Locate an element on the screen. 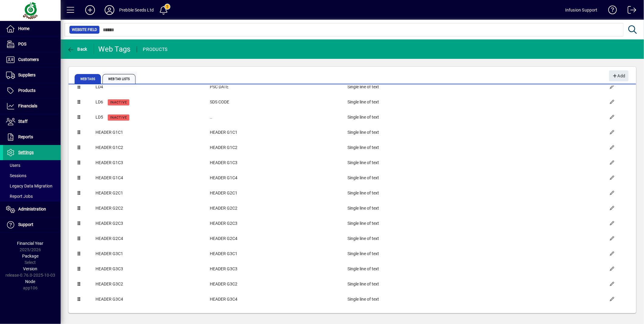 Image resolution: width=644 pixels, height=324 pixels. app-page-header-button: Back is located at coordinates (77, 49).